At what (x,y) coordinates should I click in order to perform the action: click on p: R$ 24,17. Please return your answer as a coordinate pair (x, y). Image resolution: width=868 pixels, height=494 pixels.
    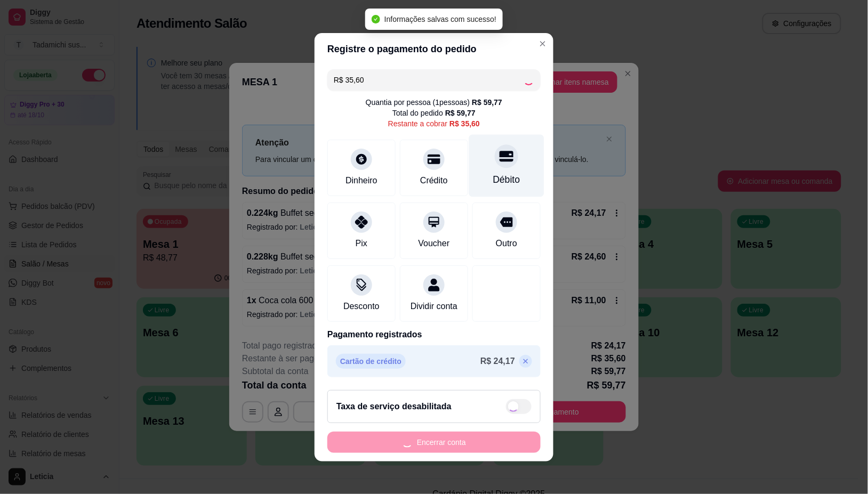
    Looking at the image, I should click on (497, 361).